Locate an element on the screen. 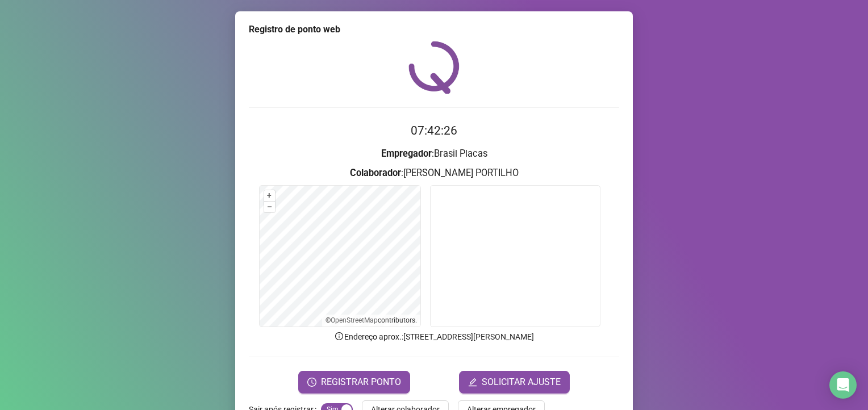 Image resolution: width=868 pixels, height=410 pixels. span: edit is located at coordinates (473, 382).